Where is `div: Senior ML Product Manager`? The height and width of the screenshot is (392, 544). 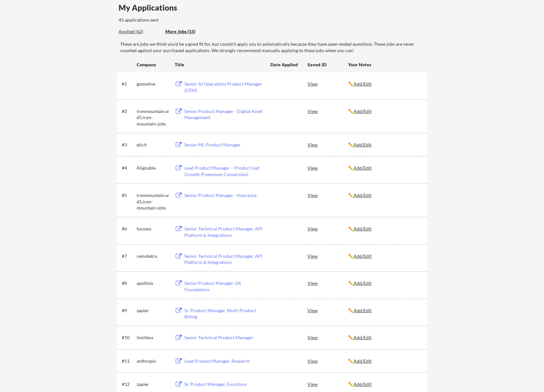 div: Senior ML Product Manager is located at coordinates (224, 145).